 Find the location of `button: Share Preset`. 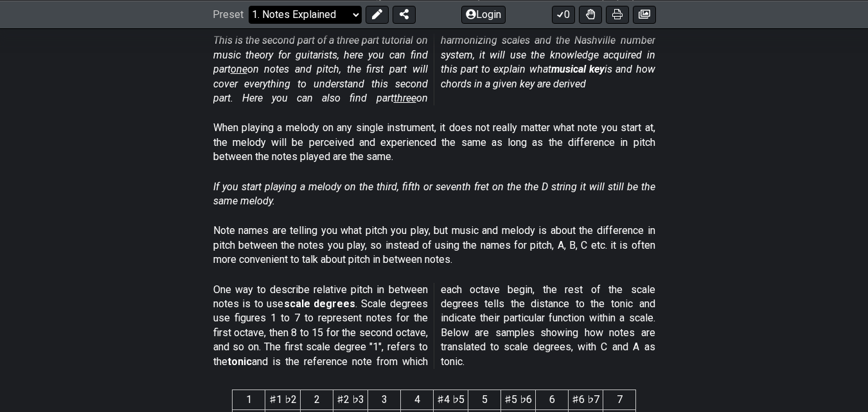

button: Share Preset is located at coordinates (404, 14).